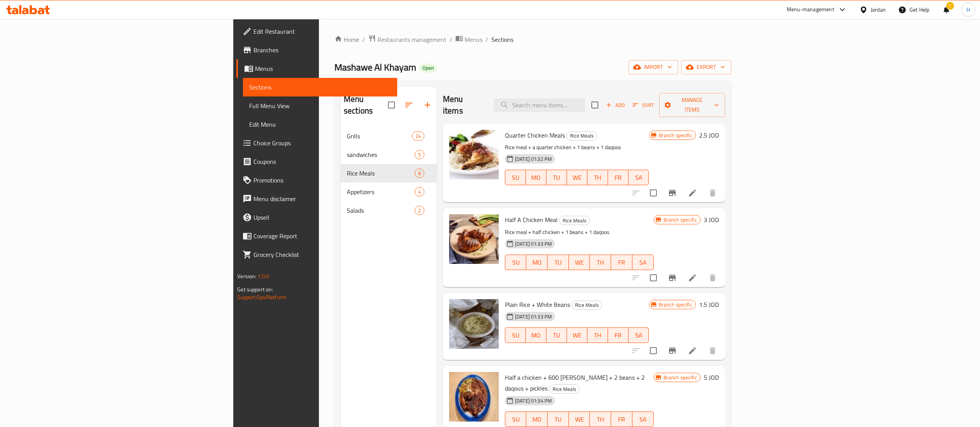 The height and width of the screenshot is (427, 980). I want to click on div: Rice Meals, so click(582, 136).